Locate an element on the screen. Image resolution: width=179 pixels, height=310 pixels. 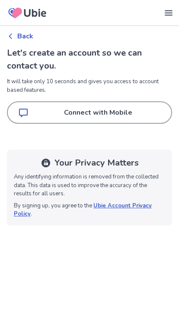
p: By signing up, you agree to the . is located at coordinates (89, 210).